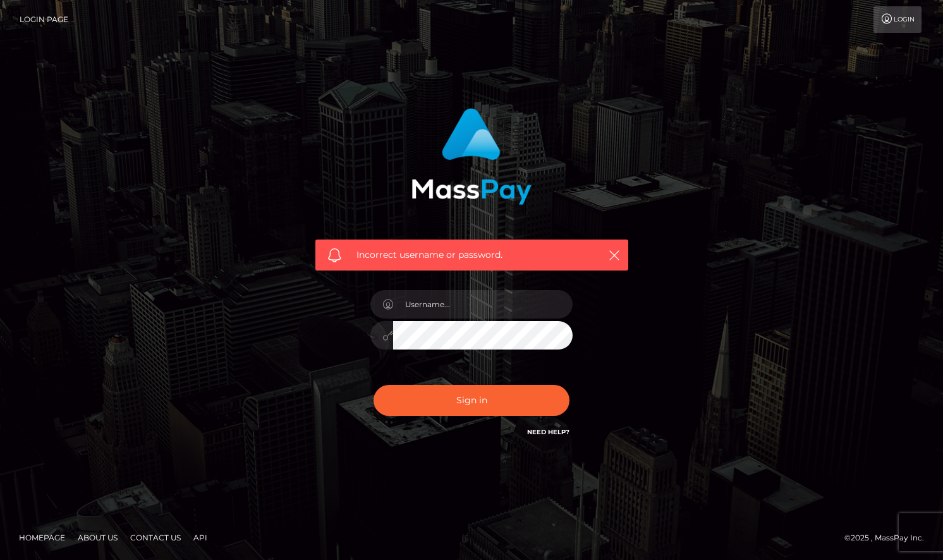  I want to click on a: API, so click(200, 537).